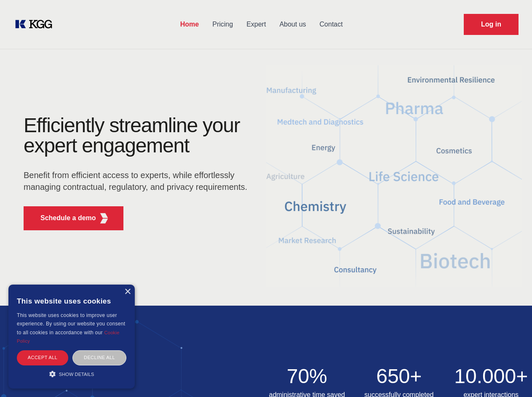  What do you see at coordinates (72, 374) in the screenshot?
I see `div: Show details` at bounding box center [72, 374].